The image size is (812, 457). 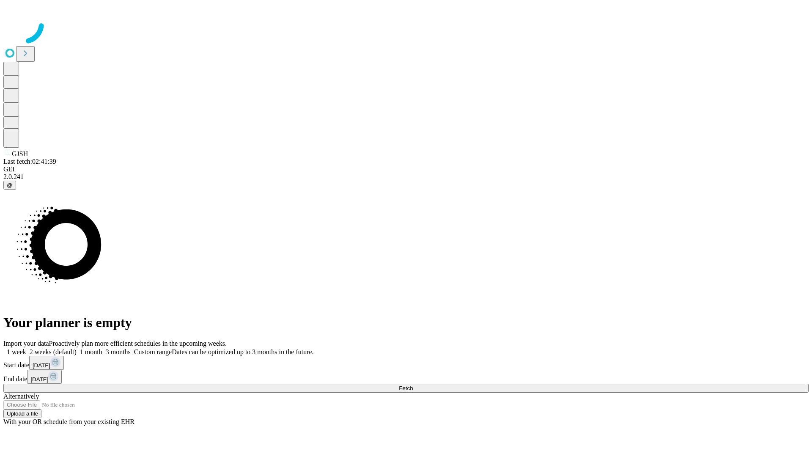 I want to click on h1: Your planner is empty, so click(x=406, y=322).